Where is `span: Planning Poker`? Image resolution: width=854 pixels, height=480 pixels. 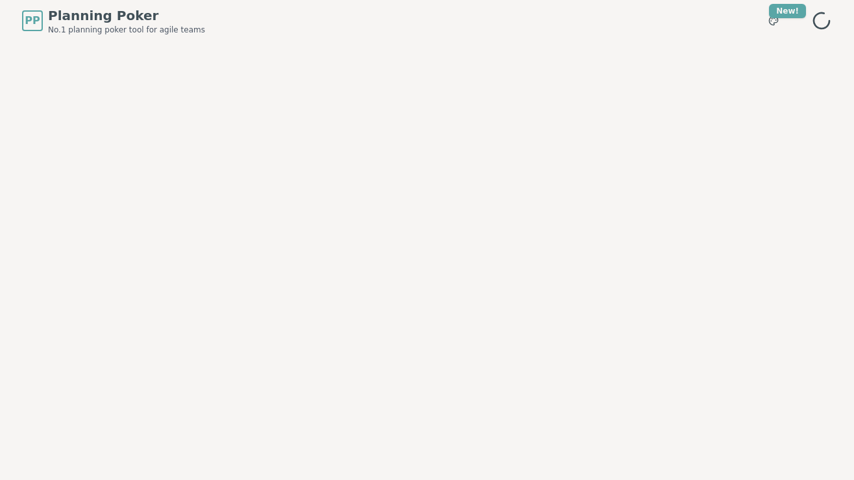 span: Planning Poker is located at coordinates (127, 16).